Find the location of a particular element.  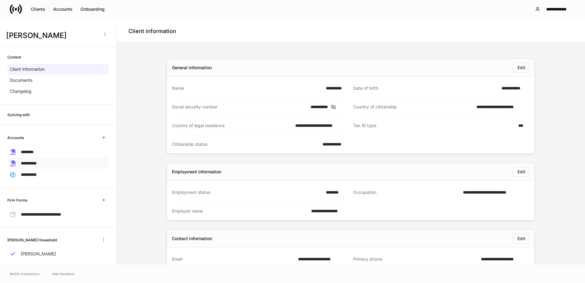

div: Clients is located at coordinates (38, 9).